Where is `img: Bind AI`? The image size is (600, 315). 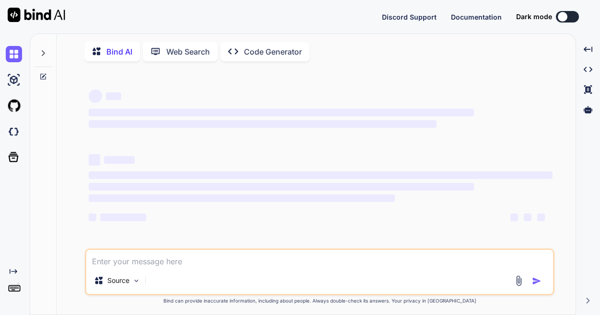
img: Bind AI is located at coordinates (36, 15).